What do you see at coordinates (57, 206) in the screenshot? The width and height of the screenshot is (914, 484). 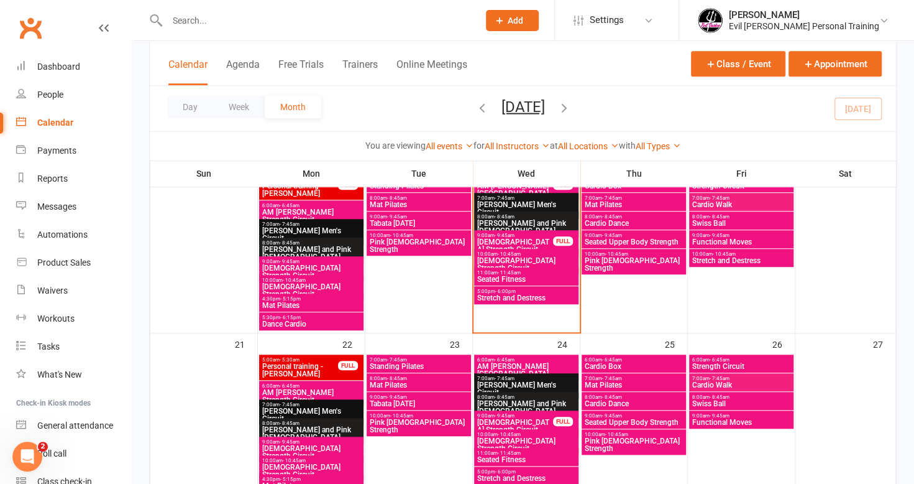 I see `div: Messages` at bounding box center [57, 206].